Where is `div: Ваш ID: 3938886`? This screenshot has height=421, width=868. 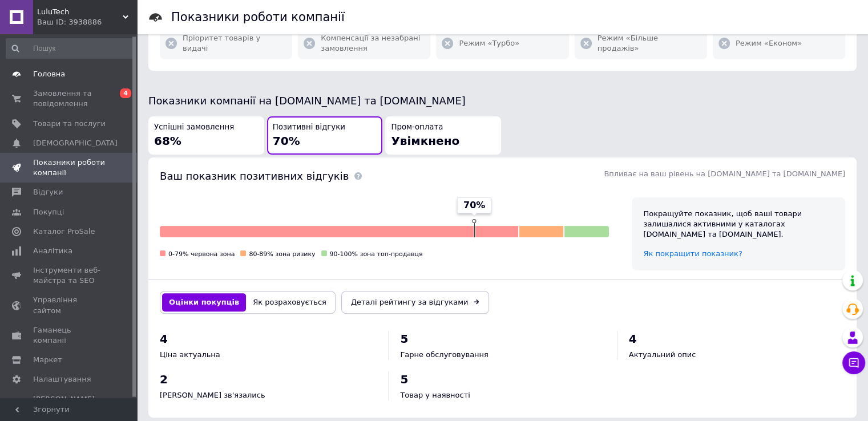 div: Ваш ID: 3938886 is located at coordinates (87, 22).